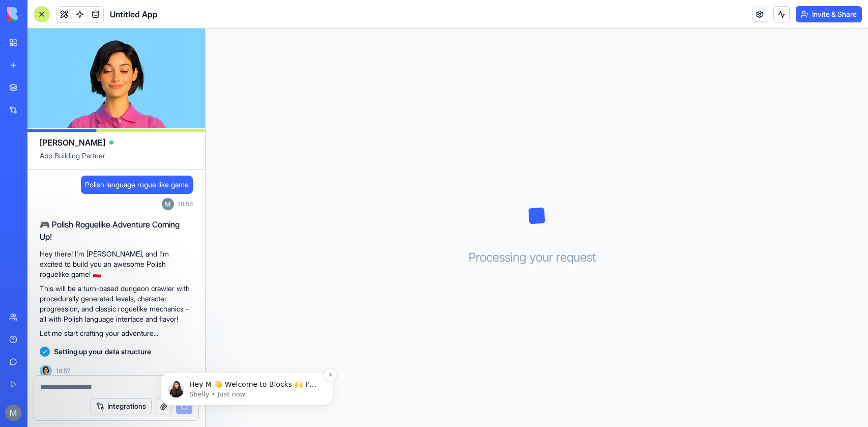  Describe the element at coordinates (31, 81) in the screenshot. I see `img: Profile image for Shelly` at that location.